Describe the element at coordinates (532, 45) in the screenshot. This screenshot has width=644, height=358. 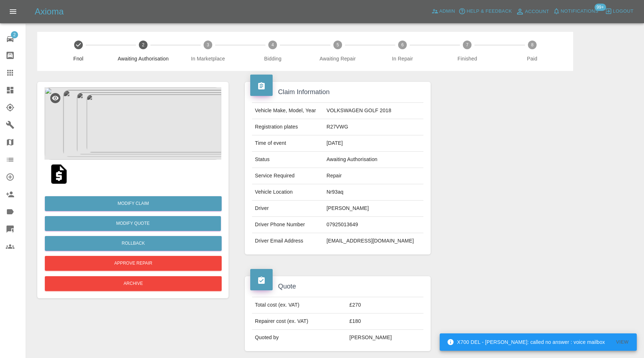
I see `text: 8` at that location.